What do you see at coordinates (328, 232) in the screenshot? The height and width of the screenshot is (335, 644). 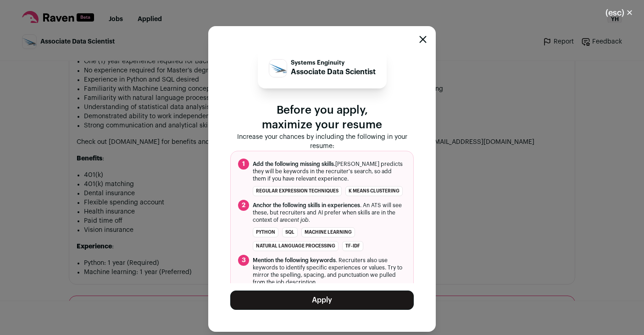 I see `li: Machine Learning` at bounding box center [328, 232].